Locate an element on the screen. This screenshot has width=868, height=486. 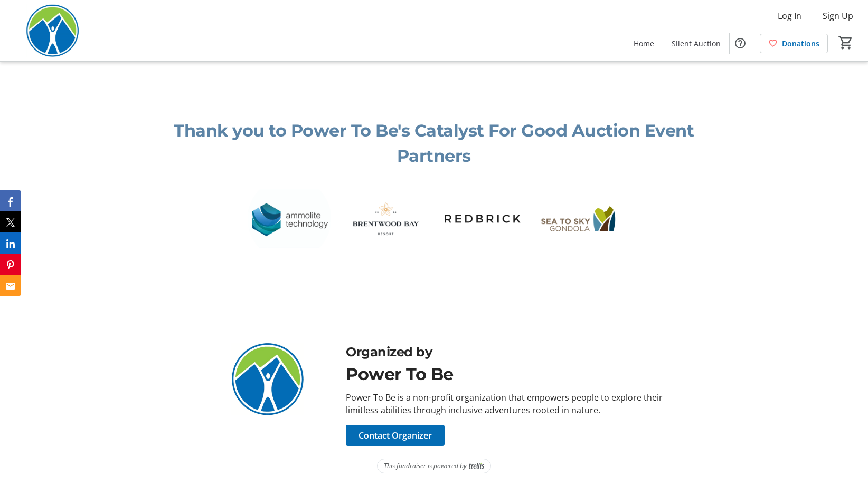
div: Power To Be is located at coordinates (504, 375).